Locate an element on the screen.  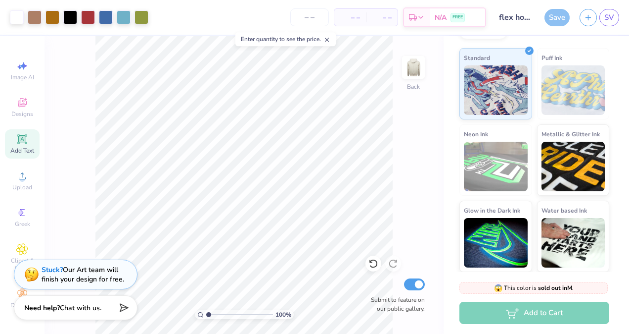
img: Puff Ink is located at coordinates (574, 90).